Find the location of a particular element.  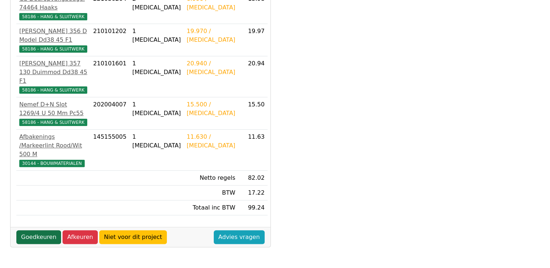

td: 17.22 is located at coordinates (253, 193).